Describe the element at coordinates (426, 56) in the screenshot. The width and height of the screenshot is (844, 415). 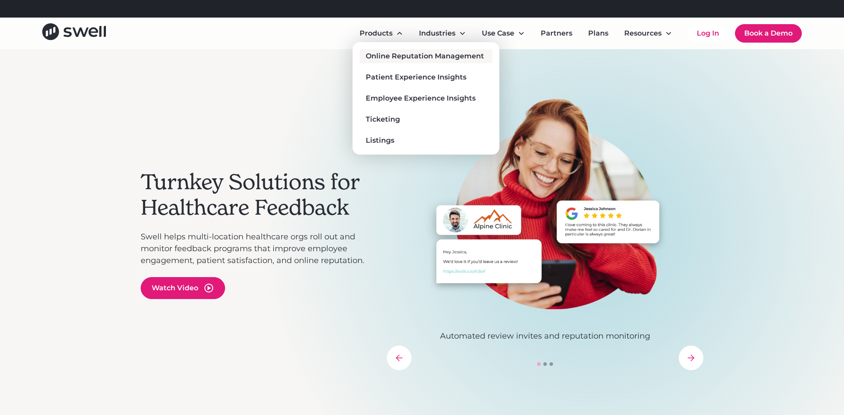
I see `a: Online Reputation Management` at that location.